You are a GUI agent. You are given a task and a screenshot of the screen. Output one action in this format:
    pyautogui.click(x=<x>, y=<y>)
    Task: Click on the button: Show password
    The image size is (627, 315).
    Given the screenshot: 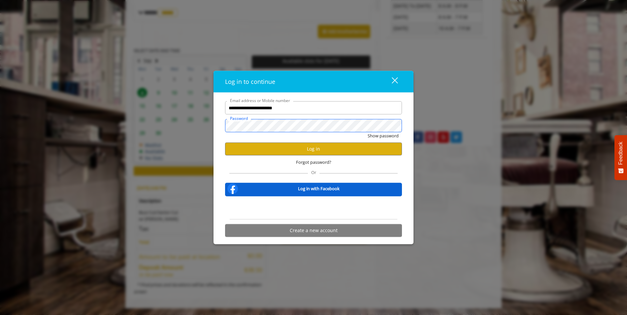 What is the action you would take?
    pyautogui.click(x=383, y=136)
    